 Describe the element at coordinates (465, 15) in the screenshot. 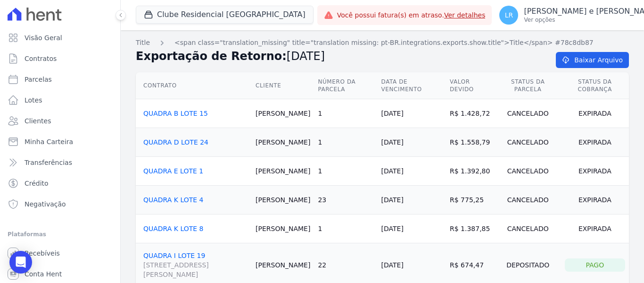

I see `a: Ver detalhes` at that location.